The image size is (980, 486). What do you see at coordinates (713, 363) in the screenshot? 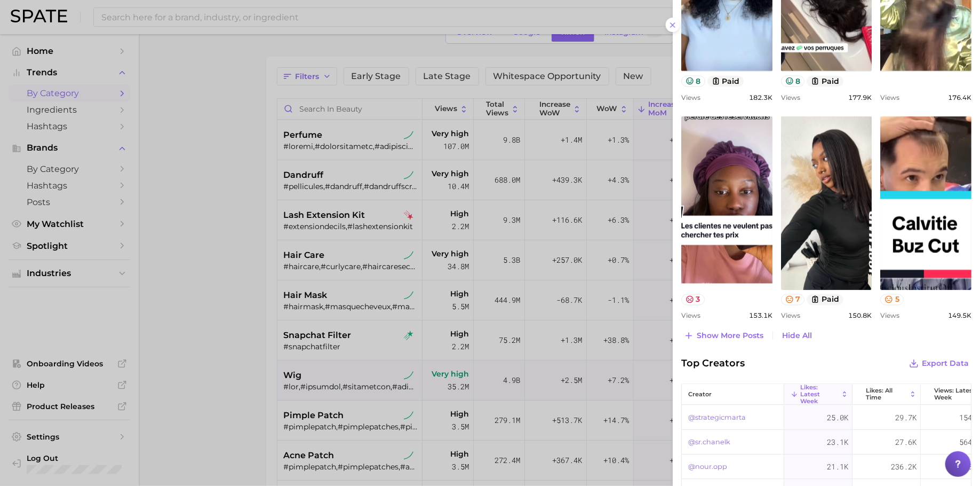
I see `span: Top Creators` at bounding box center [713, 363].